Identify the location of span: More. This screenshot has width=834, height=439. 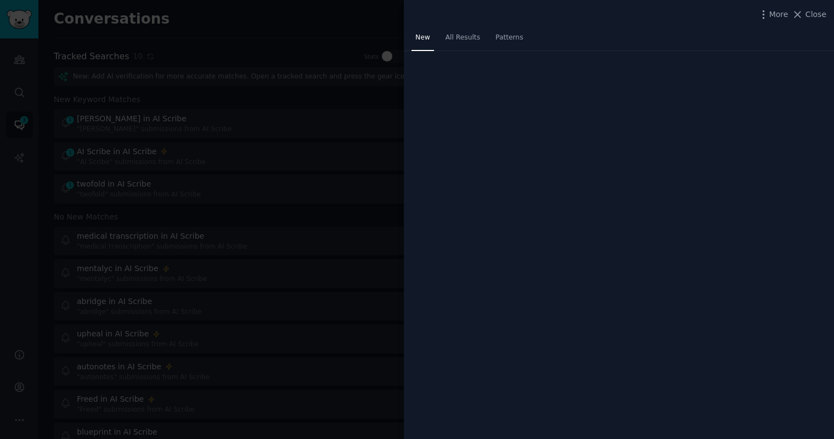
(779, 14).